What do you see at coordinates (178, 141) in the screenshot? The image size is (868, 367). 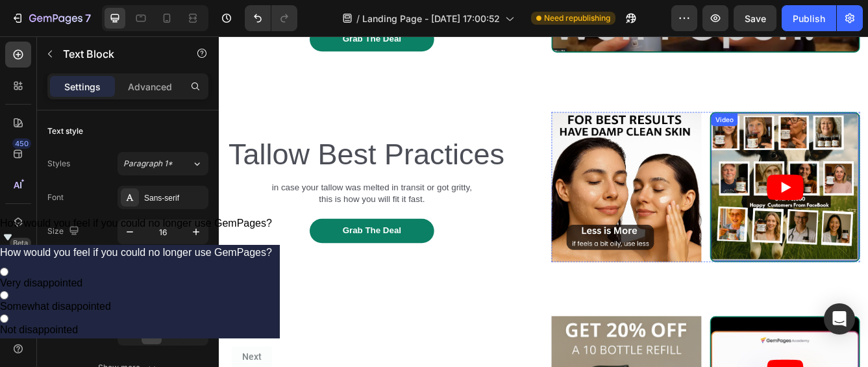 I see `span: Tallow Best Practices` at bounding box center [178, 141].